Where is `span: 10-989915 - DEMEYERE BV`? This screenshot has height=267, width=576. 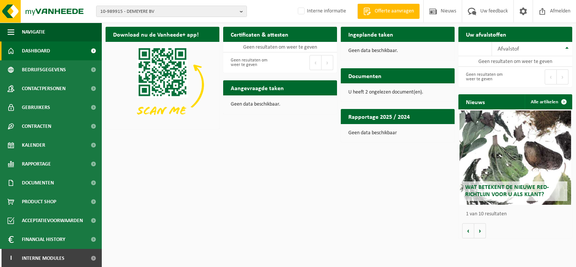
span: 10-989915 - DEMEYERE BV is located at coordinates (169, 12).